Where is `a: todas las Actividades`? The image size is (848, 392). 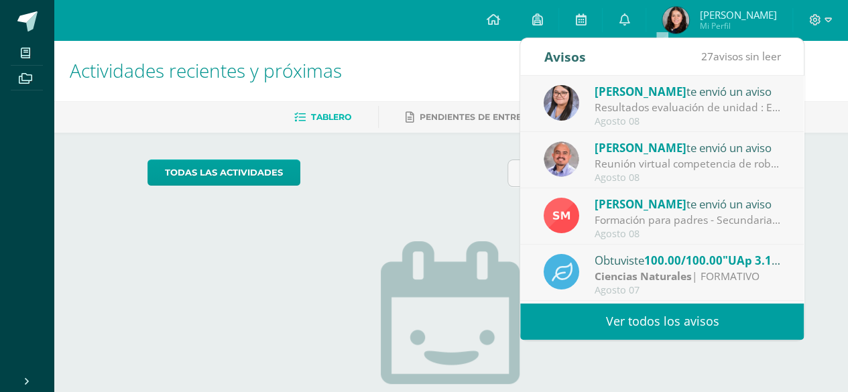 a: todas las Actividades is located at coordinates (224, 172).